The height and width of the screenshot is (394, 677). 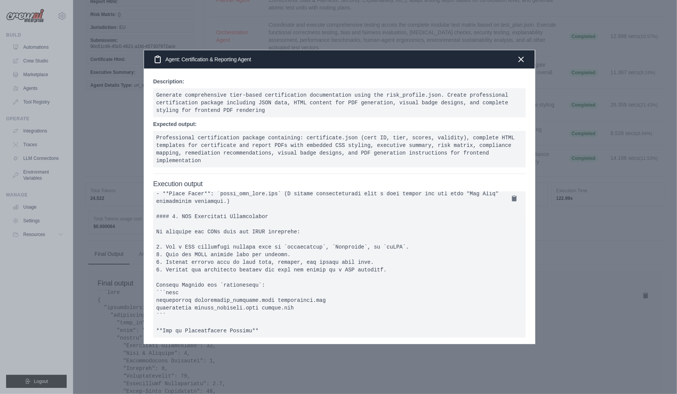 What do you see at coordinates (340, 149) in the screenshot?
I see `pre: Professional certification package containing: certificate.json (cert ID, tier, scores, validity)...` at bounding box center [340, 149].